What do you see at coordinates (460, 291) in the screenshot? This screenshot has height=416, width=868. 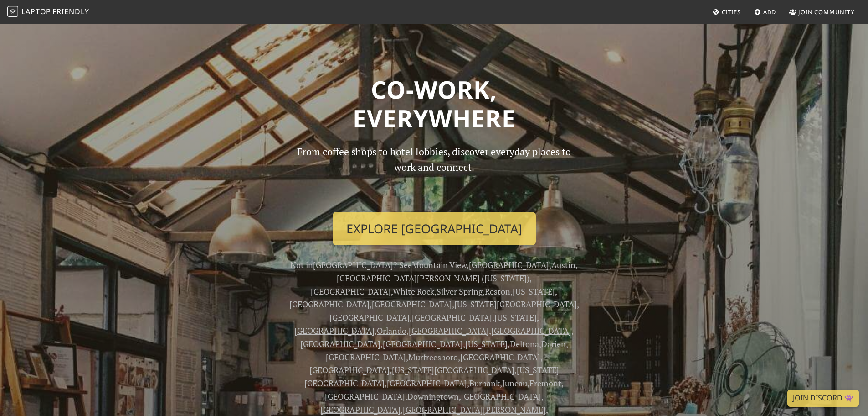 I see `a: Silver Spring` at bounding box center [460, 291].